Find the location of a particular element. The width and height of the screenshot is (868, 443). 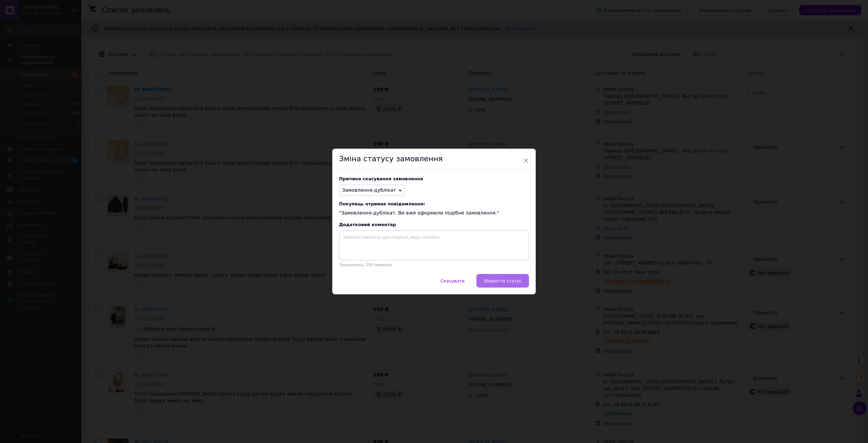

button: Скасувати is located at coordinates (452, 281).